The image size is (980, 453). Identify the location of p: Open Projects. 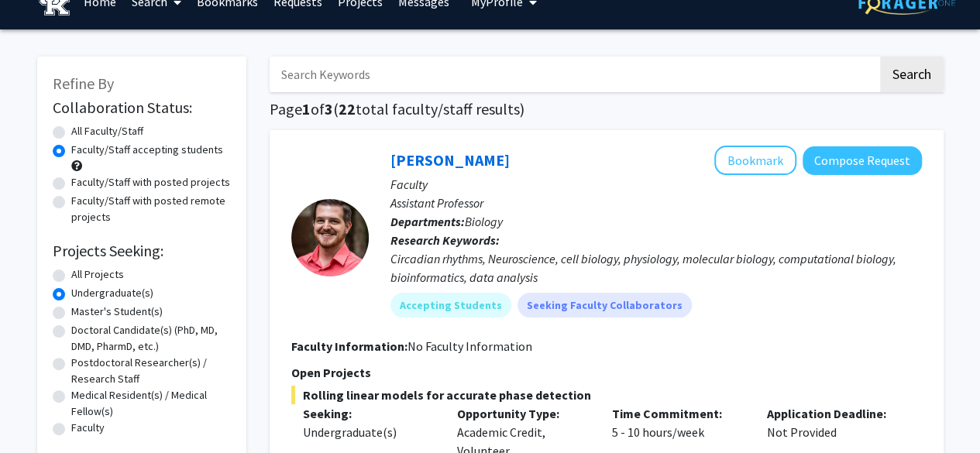
(606, 373).